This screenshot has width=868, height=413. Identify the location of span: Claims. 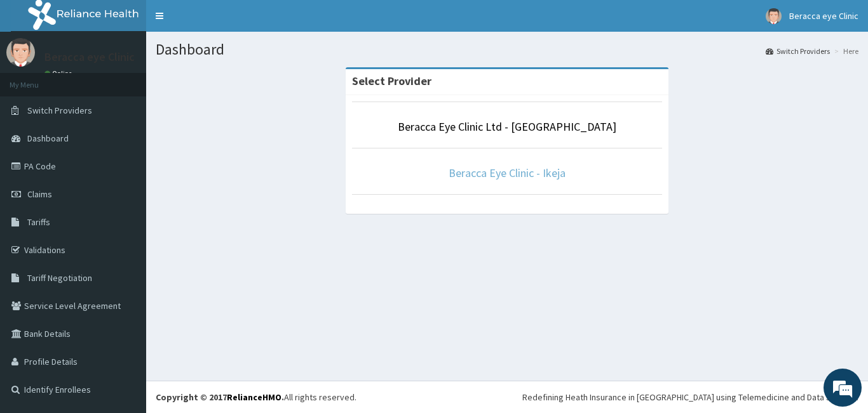
(39, 194).